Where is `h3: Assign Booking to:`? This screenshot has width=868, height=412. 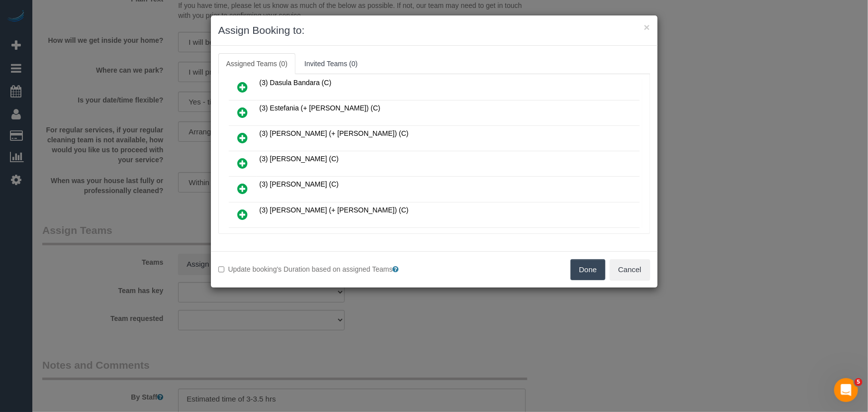
h3: Assign Booking to: is located at coordinates (434, 31).